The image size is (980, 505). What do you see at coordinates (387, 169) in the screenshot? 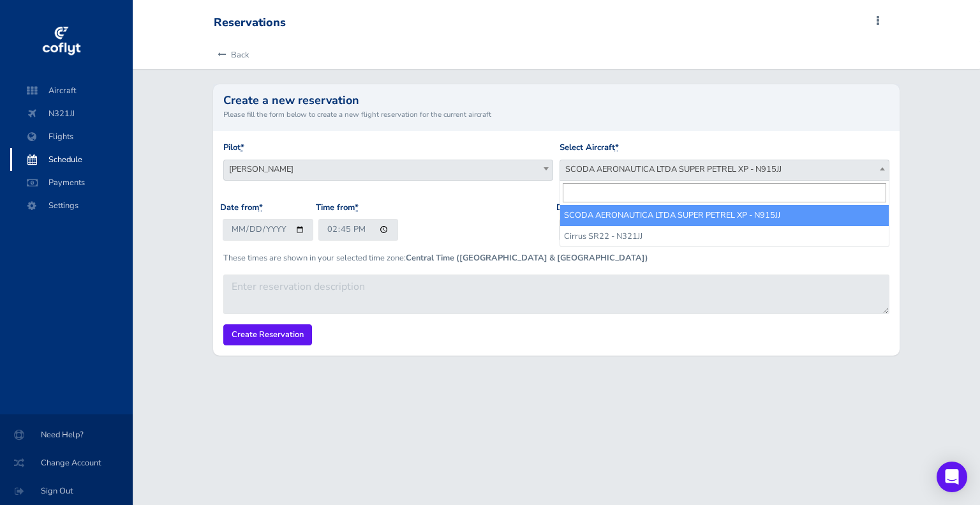
I see `span: Don Coburn` at bounding box center [387, 169].